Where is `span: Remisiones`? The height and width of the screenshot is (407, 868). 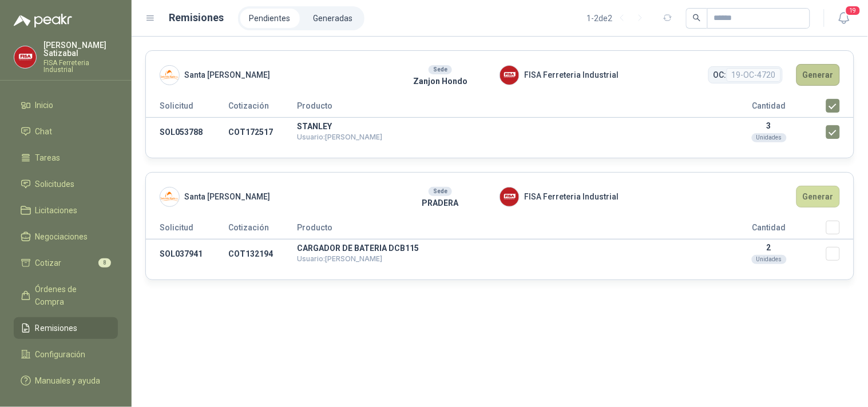
span: Remisiones is located at coordinates (56, 328).